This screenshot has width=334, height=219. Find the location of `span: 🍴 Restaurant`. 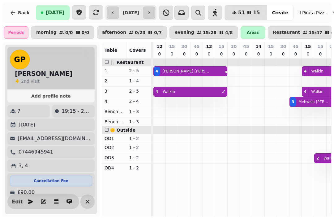

span: 🍴 Restaurant is located at coordinates (127, 62).